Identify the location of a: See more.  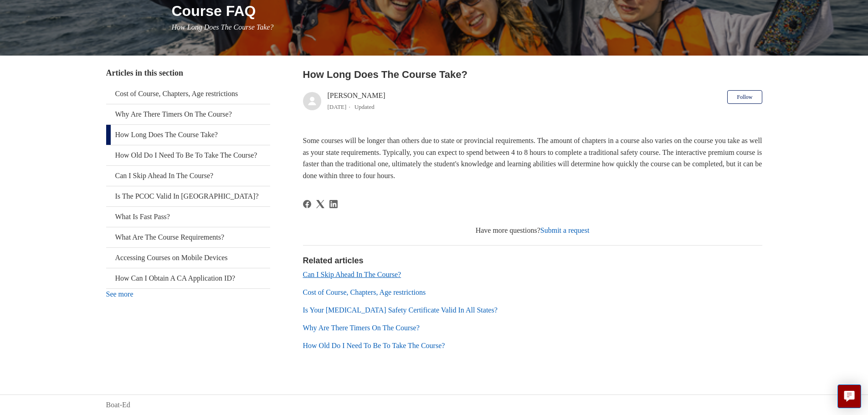
(120, 294).